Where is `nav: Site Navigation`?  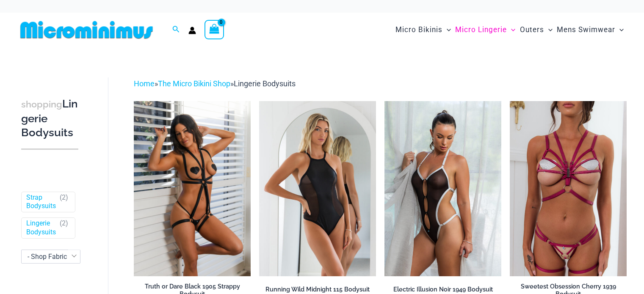 nav: Site Navigation is located at coordinates (509, 30).